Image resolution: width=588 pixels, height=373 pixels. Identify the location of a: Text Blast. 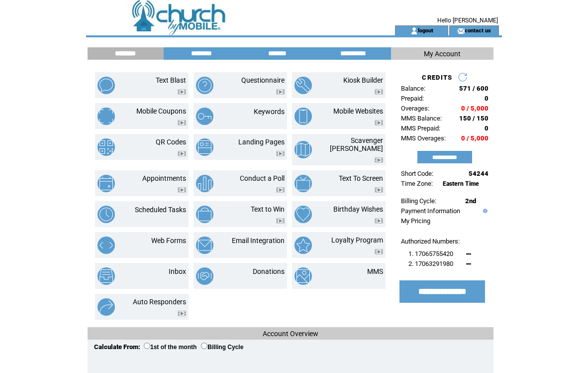
(171, 80).